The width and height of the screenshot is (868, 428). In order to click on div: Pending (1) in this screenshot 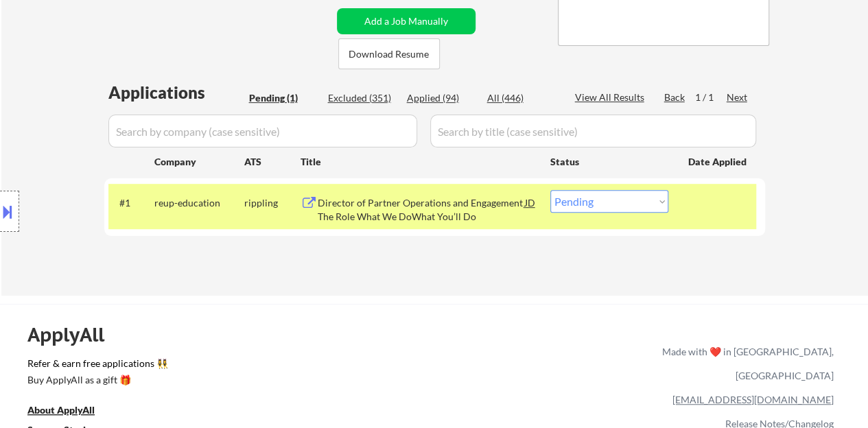, I will do `click(283, 98)`.